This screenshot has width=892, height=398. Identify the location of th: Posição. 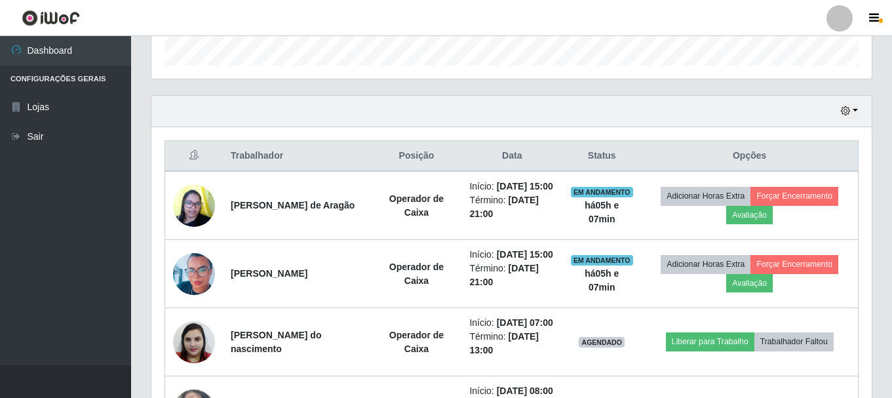
(416, 156).